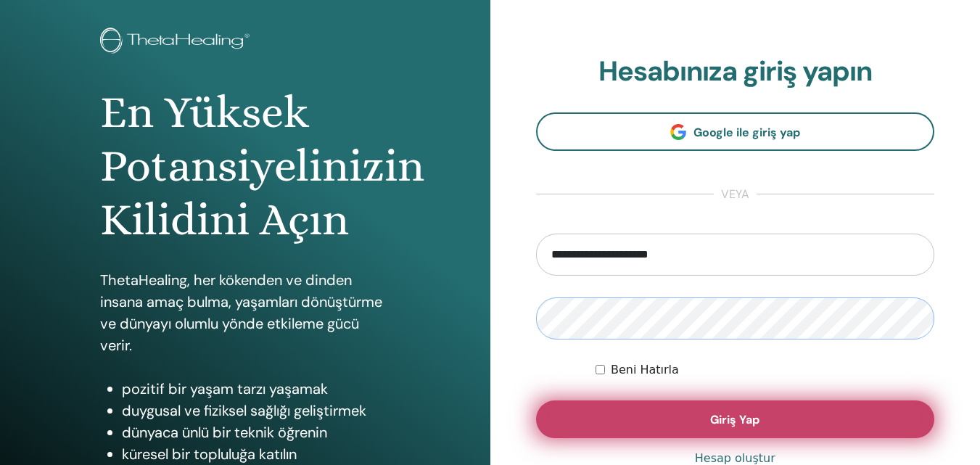  I want to click on li: küresel bir topluluğa katılın, so click(256, 454).